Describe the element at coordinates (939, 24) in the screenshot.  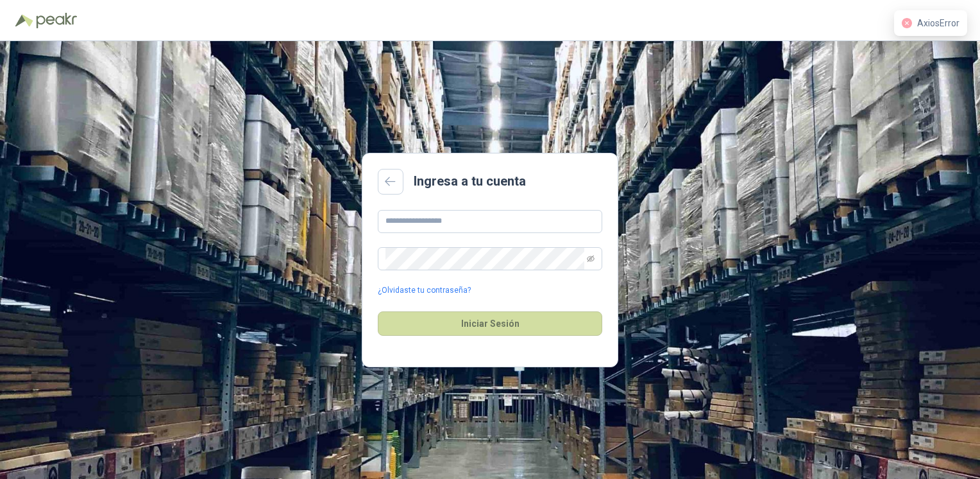
I see `span: AxiosError` at that location.